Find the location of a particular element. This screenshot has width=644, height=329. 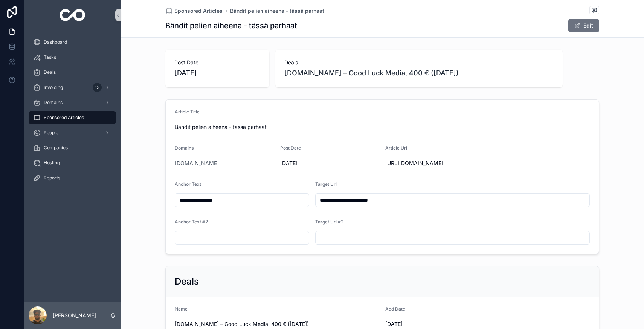

a: Domains is located at coordinates (72, 102).